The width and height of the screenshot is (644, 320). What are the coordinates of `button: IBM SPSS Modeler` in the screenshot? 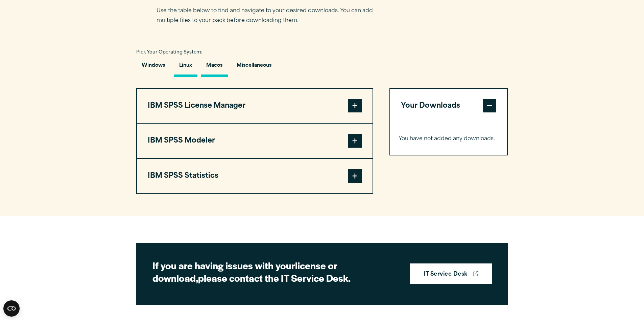 It's located at (255, 141).